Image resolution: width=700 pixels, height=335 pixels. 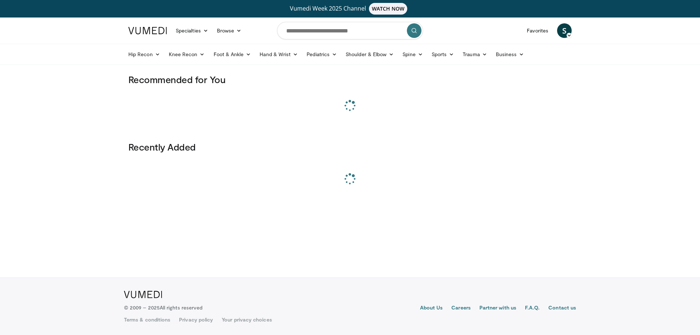 I want to click on h3: Recommended for You, so click(x=350, y=79).